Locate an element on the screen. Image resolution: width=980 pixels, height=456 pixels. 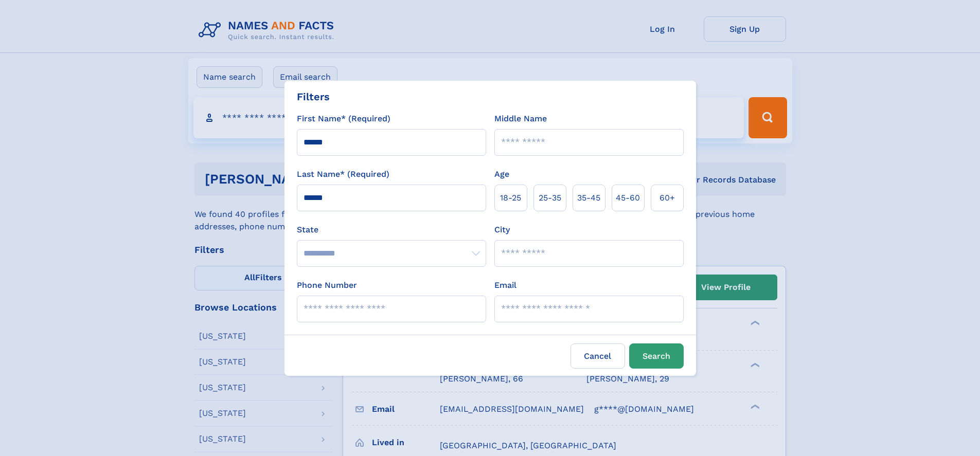
label: State is located at coordinates (392, 230).